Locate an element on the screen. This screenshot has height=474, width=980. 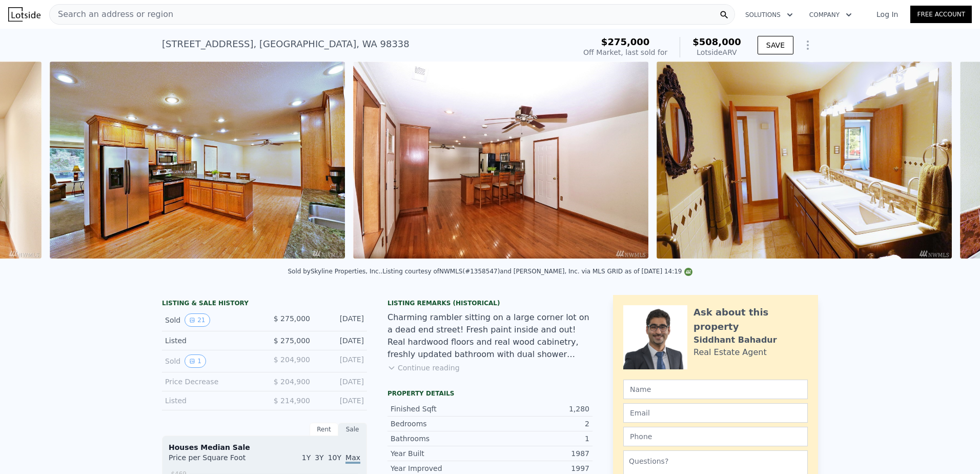
span: $ 214,900 is located at coordinates (292, 401).